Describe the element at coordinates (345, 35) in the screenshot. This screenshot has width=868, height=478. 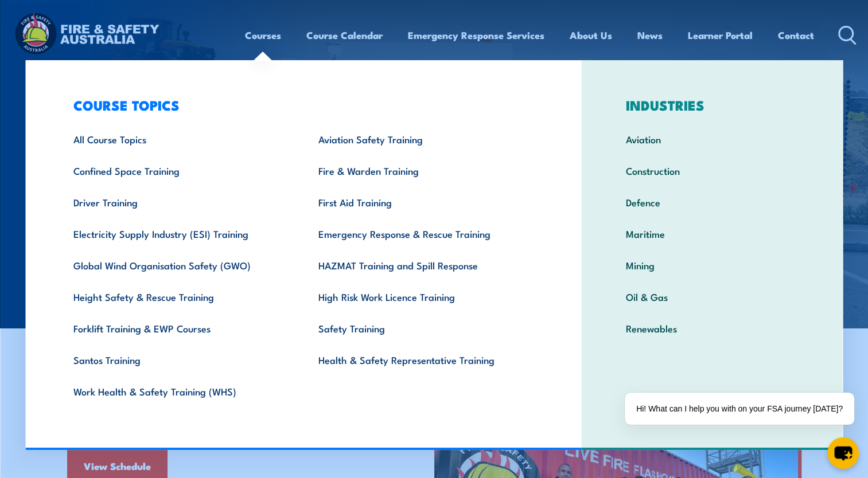
I see `a: Course Calendar` at that location.